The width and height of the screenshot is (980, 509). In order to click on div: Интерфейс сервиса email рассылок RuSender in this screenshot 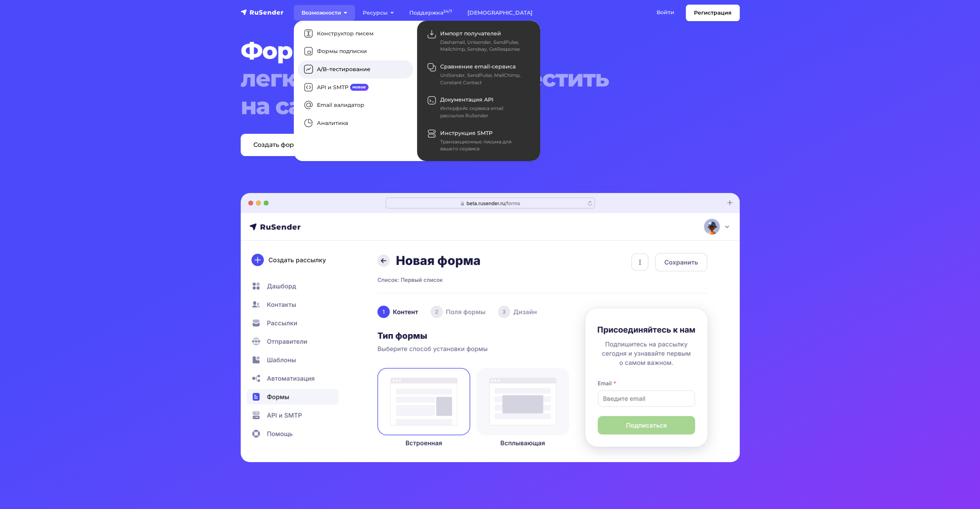, I will do `click(484, 112)`.